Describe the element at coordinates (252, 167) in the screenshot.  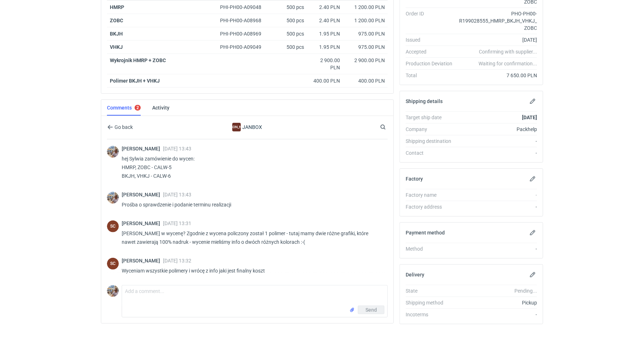
I see `p: hej Sylwia zamówienie do wycen: HMRP, ZOBC - CALW-5 BKJH, VHKJ - CALW-6` at that location.